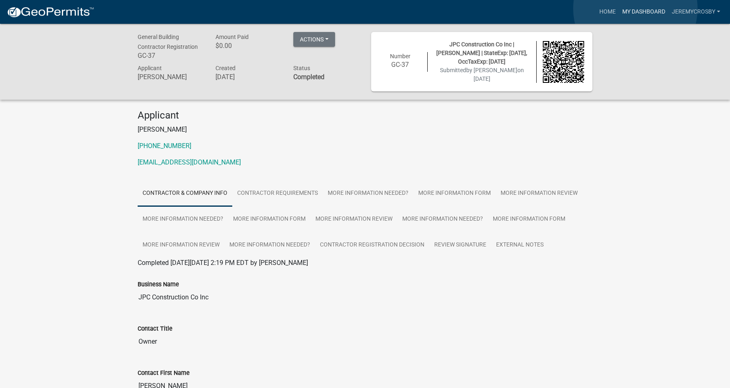 This screenshot has height=388, width=730. What do you see at coordinates (314, 39) in the screenshot?
I see `button: Actions` at bounding box center [314, 39].